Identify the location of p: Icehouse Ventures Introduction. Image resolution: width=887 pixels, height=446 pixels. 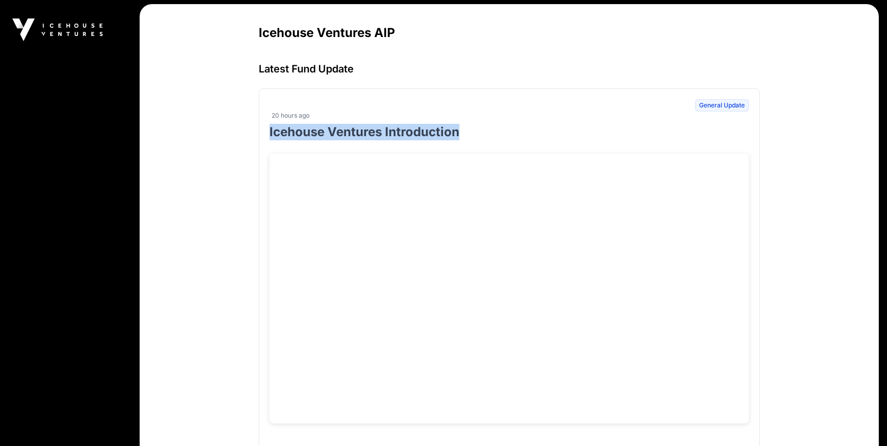
(509, 132).